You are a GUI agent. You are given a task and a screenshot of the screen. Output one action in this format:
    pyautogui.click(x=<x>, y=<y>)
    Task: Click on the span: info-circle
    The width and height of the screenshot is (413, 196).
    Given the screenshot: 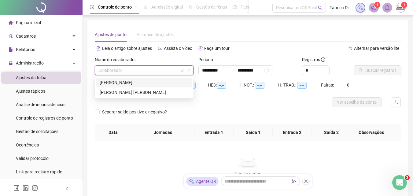 What is the action you would take?
    pyautogui.click(x=323, y=60)
    